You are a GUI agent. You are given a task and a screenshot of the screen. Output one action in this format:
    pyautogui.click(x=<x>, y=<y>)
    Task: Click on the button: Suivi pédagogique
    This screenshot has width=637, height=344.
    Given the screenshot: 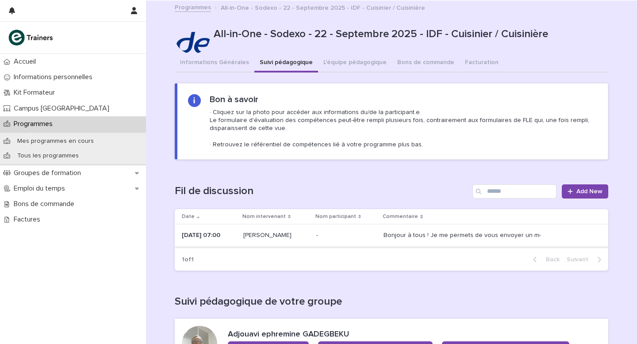 What is the action you would take?
    pyautogui.click(x=286, y=63)
    